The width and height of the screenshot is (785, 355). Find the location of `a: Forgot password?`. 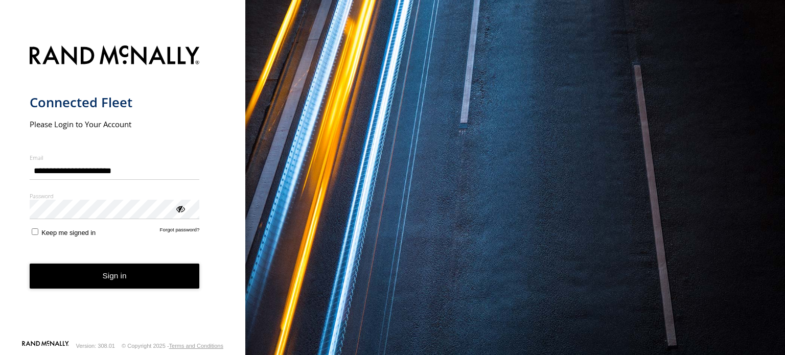

a: Forgot password? is located at coordinates (180, 231).